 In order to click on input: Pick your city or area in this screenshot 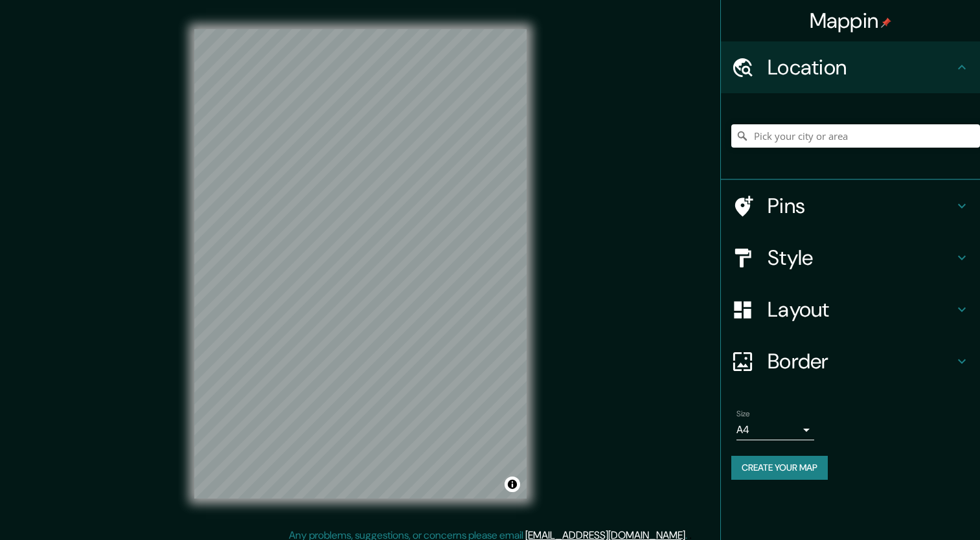, I will do `click(856, 136)`.